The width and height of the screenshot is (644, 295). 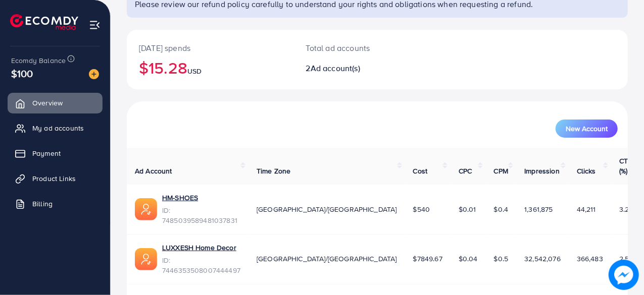 I want to click on span: ID: 7485039589481037831, so click(x=201, y=215).